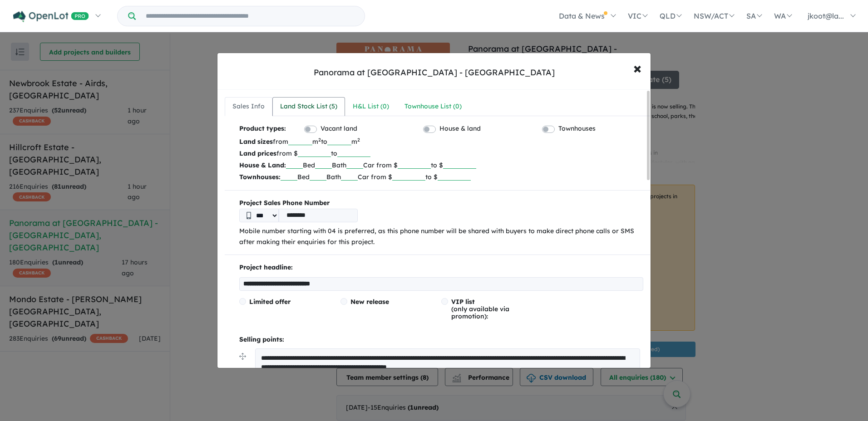 The height and width of the screenshot is (421, 868). I want to click on div: Sales Info, so click(248, 107).